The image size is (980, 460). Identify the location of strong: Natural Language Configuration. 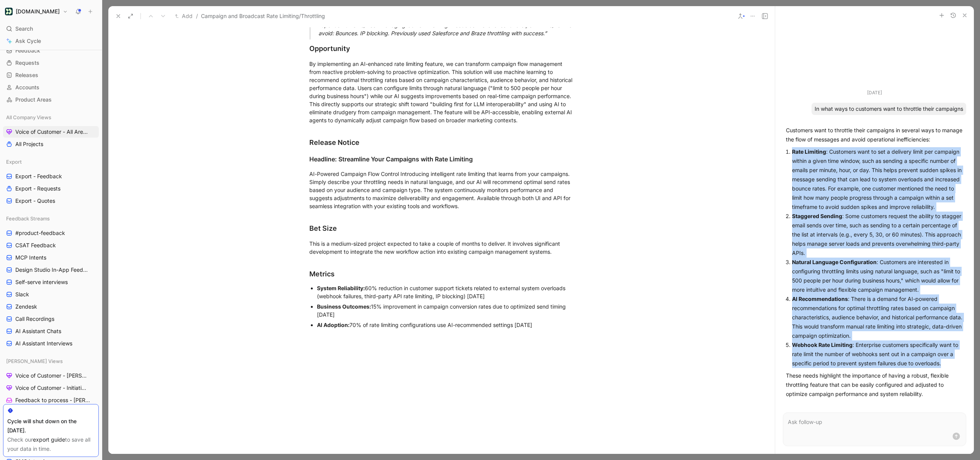
(834, 262).